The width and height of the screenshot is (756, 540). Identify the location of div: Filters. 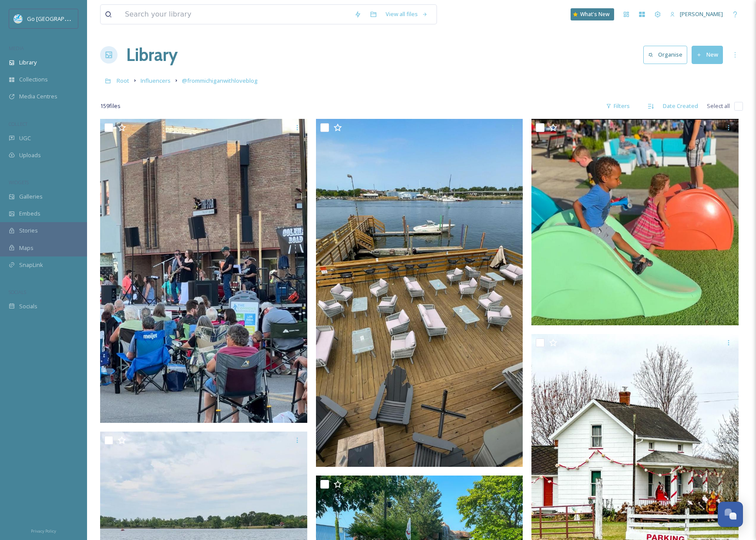
(618, 106).